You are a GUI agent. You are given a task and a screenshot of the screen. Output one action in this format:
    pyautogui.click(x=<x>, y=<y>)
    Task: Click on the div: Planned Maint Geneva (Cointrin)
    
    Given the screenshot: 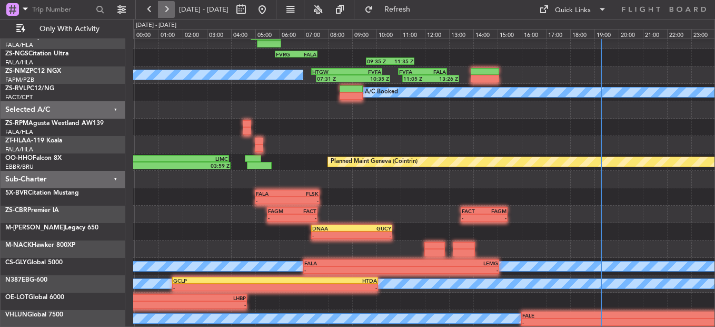 What is the action you would take?
    pyautogui.click(x=374, y=162)
    